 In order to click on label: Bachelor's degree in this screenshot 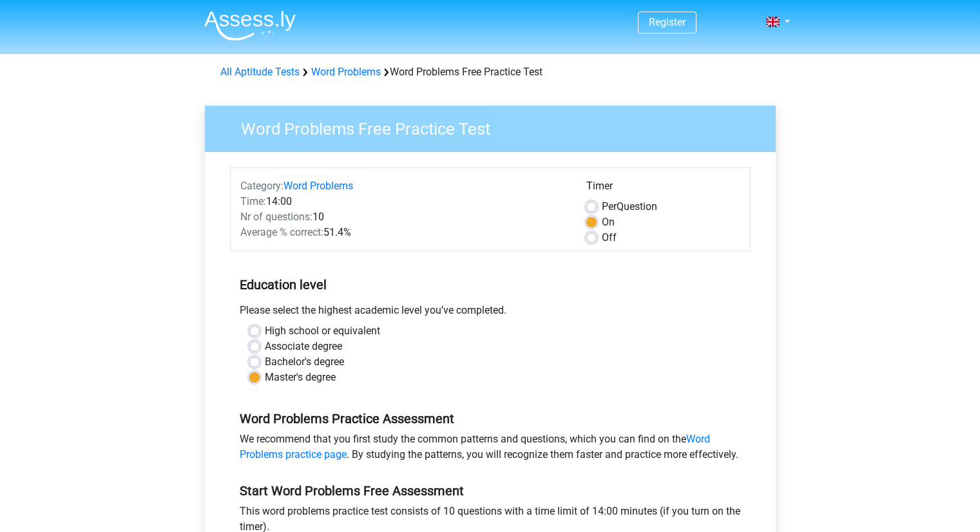, I will do `click(304, 362)`.